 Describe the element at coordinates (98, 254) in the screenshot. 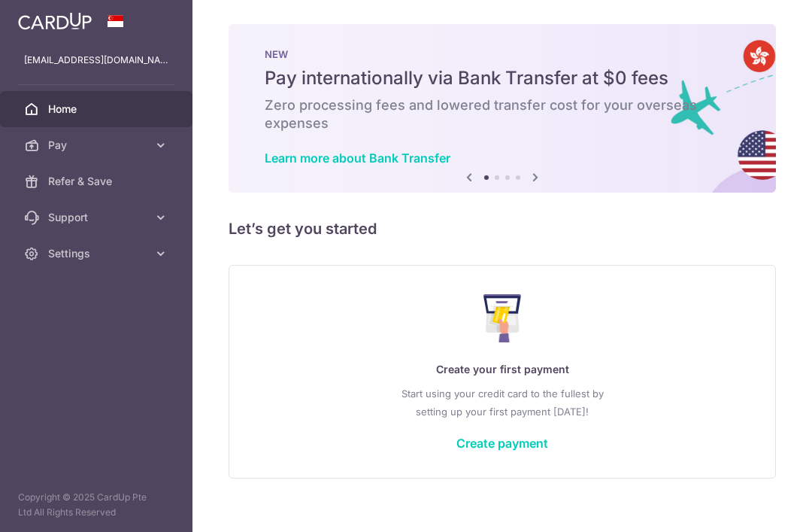

I see `span: Settings` at that location.